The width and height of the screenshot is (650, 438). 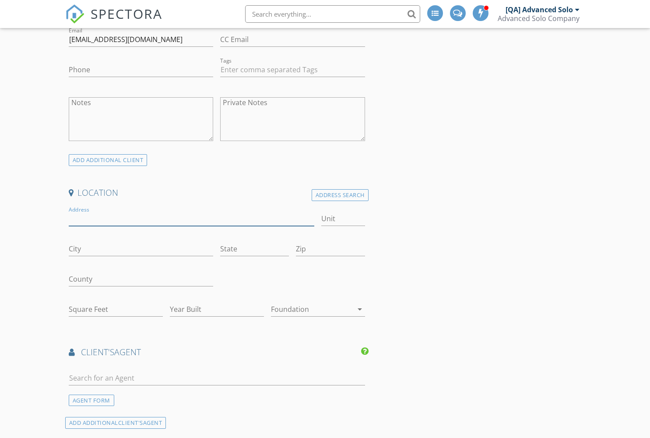 What do you see at coordinates (108, 160) in the screenshot?
I see `div: ADD ADDITIONAL client` at bounding box center [108, 160].